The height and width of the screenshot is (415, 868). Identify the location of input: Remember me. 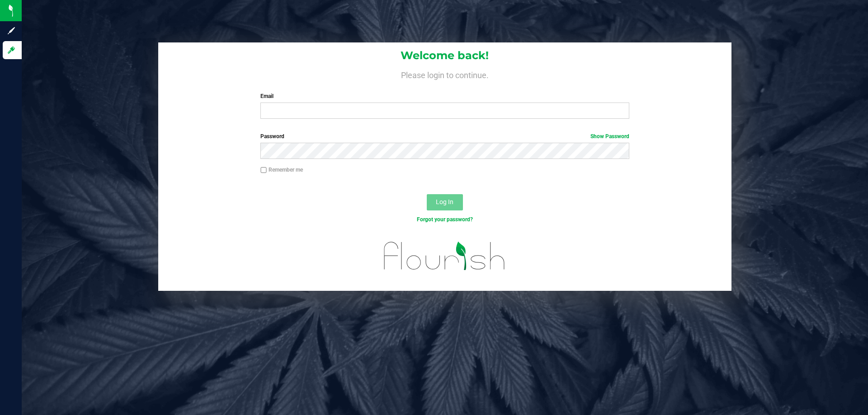
(263, 170).